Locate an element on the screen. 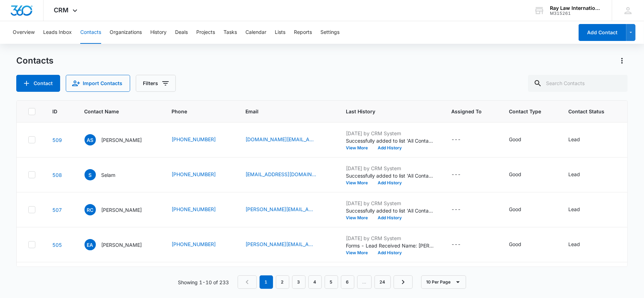  span: Contact Type is located at coordinates (525, 111).